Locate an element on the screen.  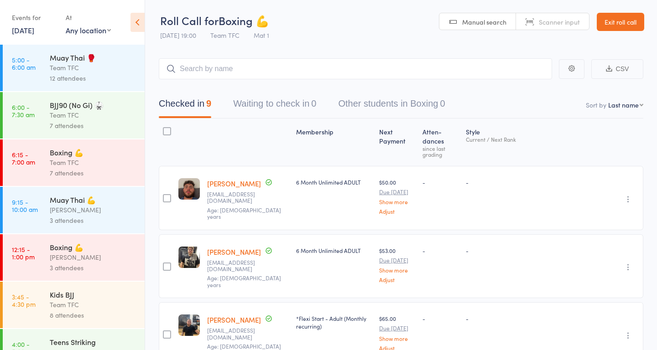
div: Last name is located at coordinates (623, 105).